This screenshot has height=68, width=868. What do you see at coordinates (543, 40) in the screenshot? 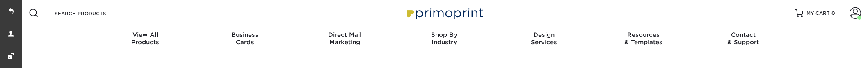
I see `a: DesignServices` at bounding box center [543, 40].